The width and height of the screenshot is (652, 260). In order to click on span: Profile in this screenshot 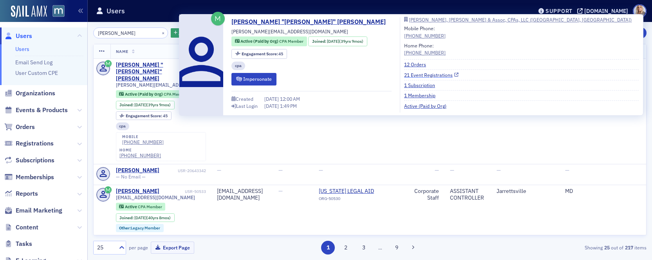, I will do `click(640, 11)`.